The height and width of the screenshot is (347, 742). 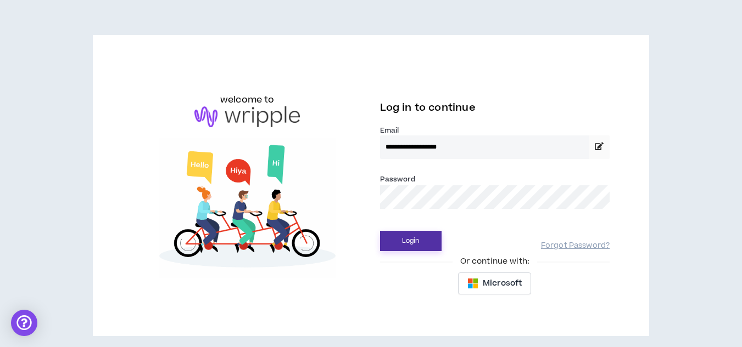 I want to click on img: Welcome to Wripple, so click(x=247, y=208).